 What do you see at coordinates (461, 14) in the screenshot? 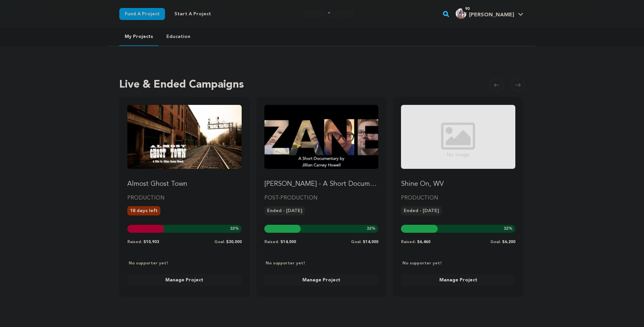
I see `img: 335b6d63e9f535f0.jpg` at bounding box center [461, 14].